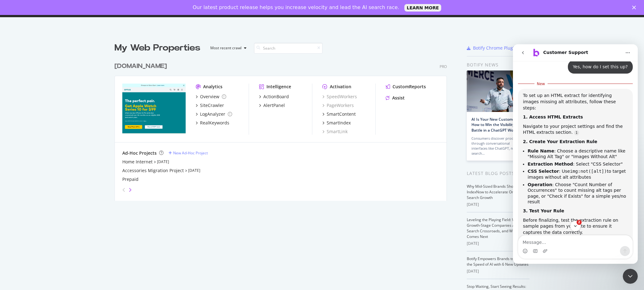 The height and width of the screenshot is (290, 644). I want to click on div: Home Internet, so click(137, 162).